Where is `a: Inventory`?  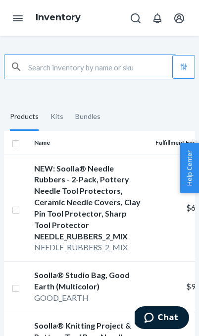 a: Inventory is located at coordinates (58, 17).